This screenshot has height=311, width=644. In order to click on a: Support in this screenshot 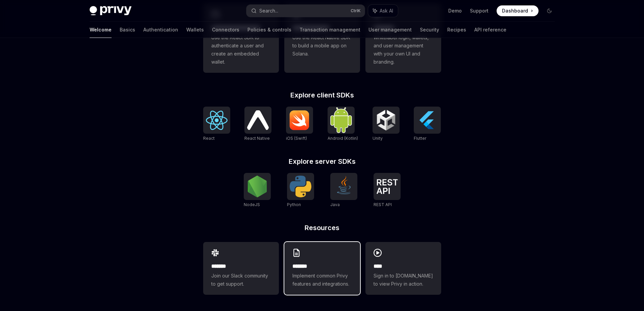, I will do `click(479, 11)`.